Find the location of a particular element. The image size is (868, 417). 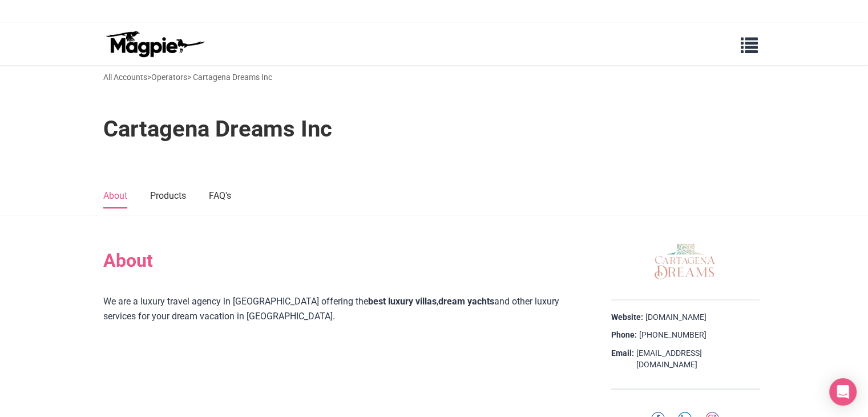

a: Operators is located at coordinates (169, 77).